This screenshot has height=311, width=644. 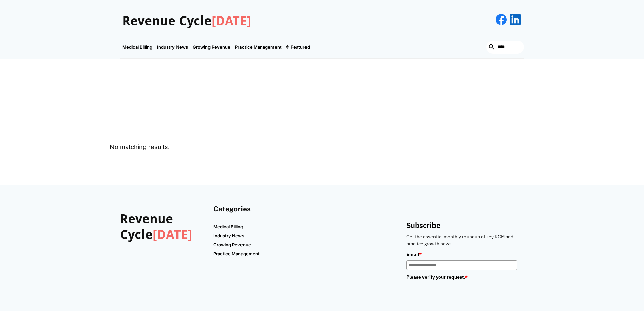 What do you see at coordinates (462, 254) in the screenshot?
I see `label: Email` at bounding box center [462, 254].